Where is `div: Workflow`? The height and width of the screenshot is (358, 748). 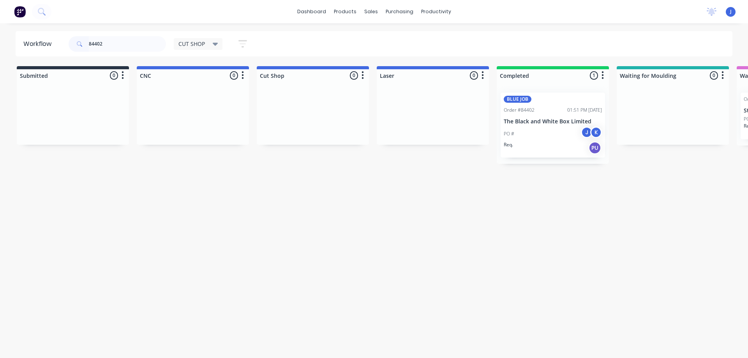
div: Workflow is located at coordinates (39, 44).